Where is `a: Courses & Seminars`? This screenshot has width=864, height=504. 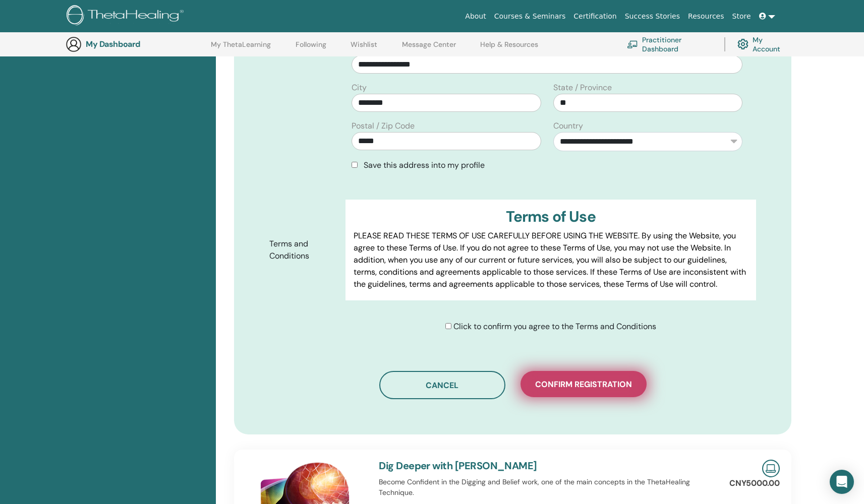
a: Courses & Seminars is located at coordinates (530, 16).